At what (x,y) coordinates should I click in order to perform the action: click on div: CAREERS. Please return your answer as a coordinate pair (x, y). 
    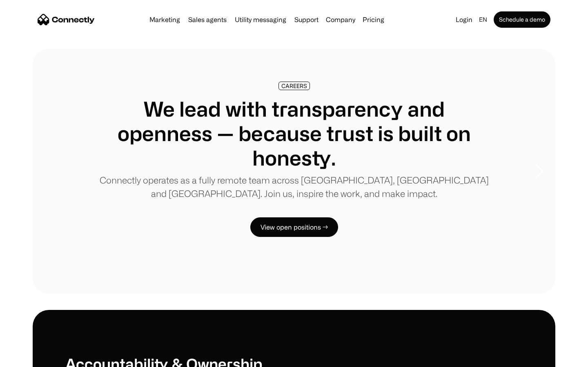
    Looking at the image, I should click on (294, 86).